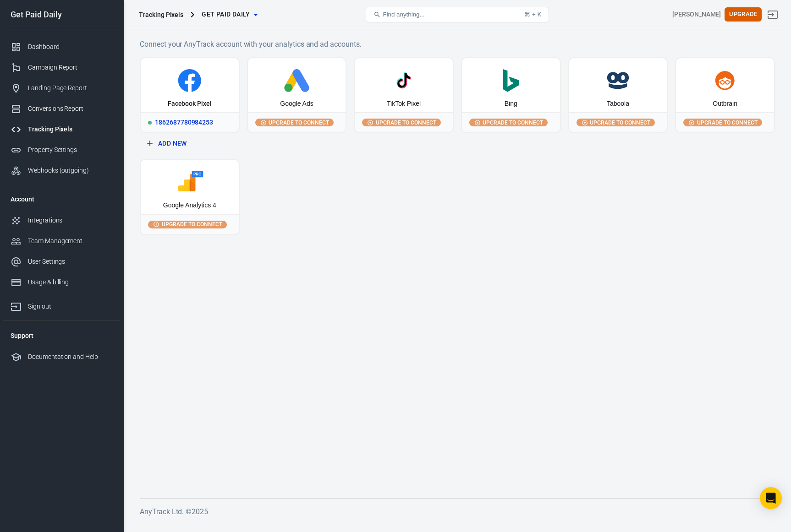  Describe the element at coordinates (771, 498) in the screenshot. I see `div: Open Intercom Messenger` at that location.